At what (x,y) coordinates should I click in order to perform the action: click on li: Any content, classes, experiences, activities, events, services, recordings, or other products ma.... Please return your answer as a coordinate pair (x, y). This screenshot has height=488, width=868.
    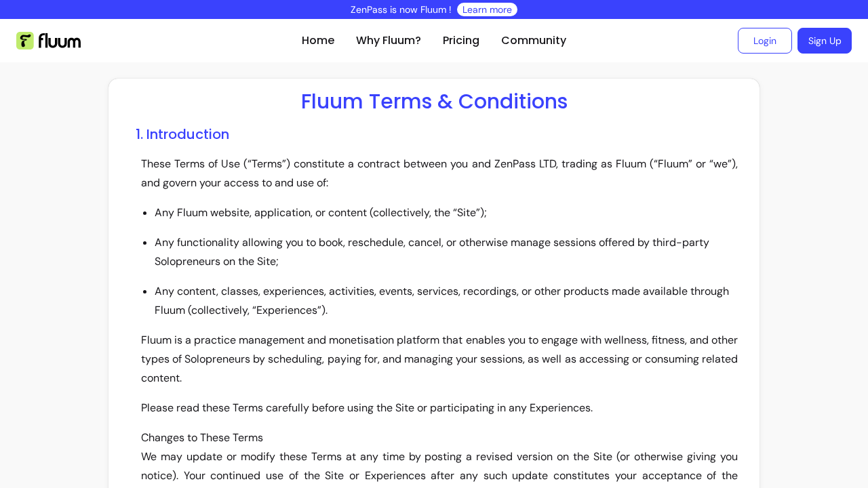
    Looking at the image, I should click on (446, 301).